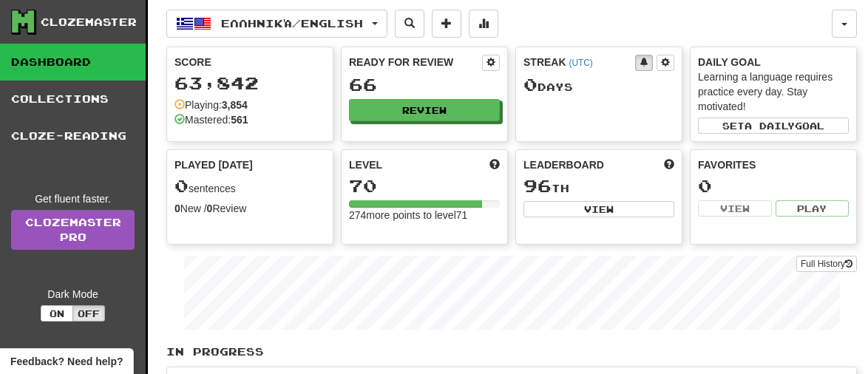 Image resolution: width=868 pixels, height=374 pixels. What do you see at coordinates (250, 83) in the screenshot?
I see `div: 63,842` at bounding box center [250, 83].